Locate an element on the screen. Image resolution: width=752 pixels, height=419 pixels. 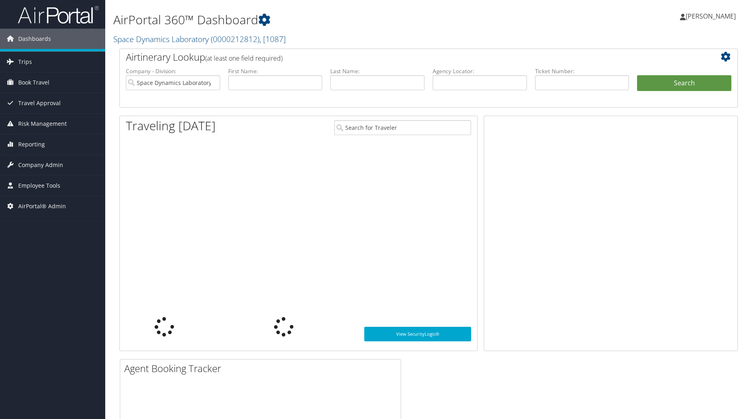
span: , [ 1087 ] is located at coordinates (272, 39).